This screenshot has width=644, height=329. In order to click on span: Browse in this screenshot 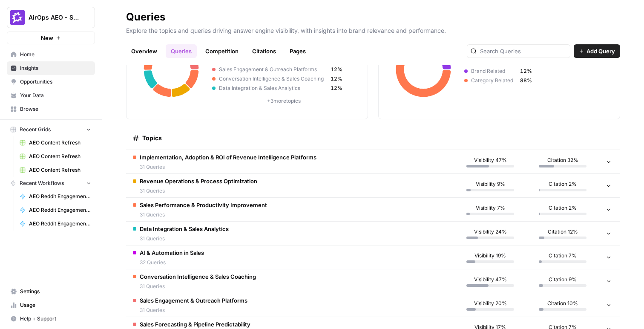, I will do `click(55, 109)`.